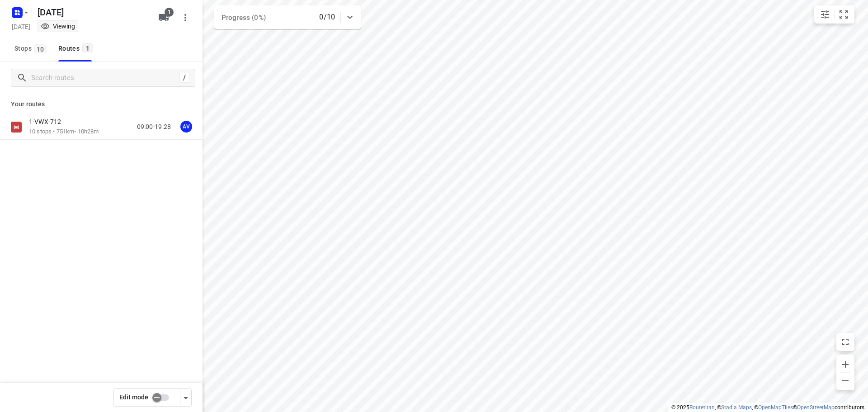 This screenshot has height=412, width=868. What do you see at coordinates (57, 26) in the screenshot?
I see `div: You are currently in view mode. To make any changes, go to edit project.` at bounding box center [57, 26].